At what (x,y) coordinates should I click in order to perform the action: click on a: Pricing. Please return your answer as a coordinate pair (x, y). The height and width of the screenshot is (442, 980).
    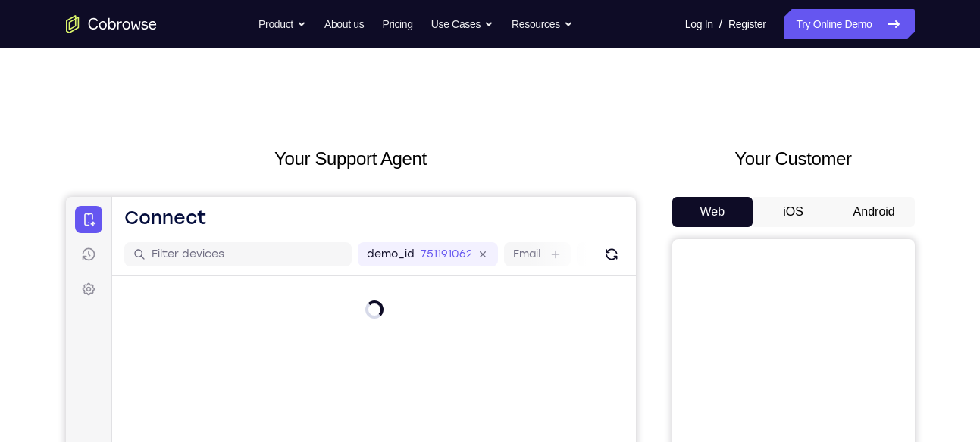
    Looking at the image, I should click on (397, 24).